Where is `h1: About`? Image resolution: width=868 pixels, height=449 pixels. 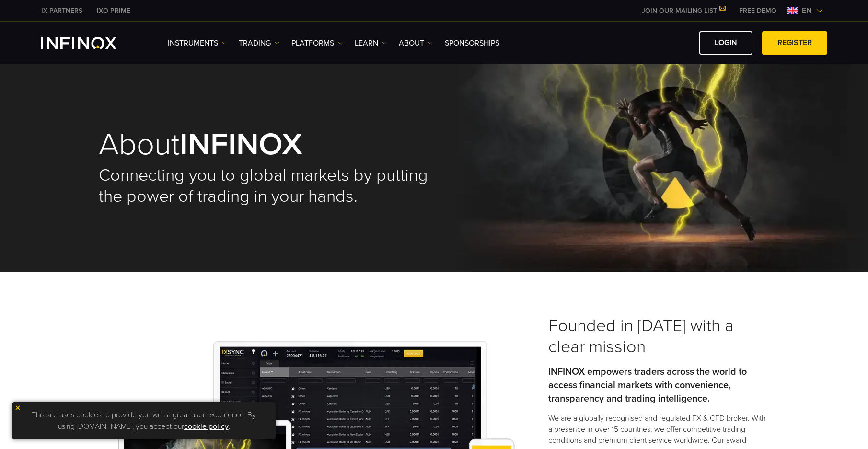 h1: About is located at coordinates (267, 145).